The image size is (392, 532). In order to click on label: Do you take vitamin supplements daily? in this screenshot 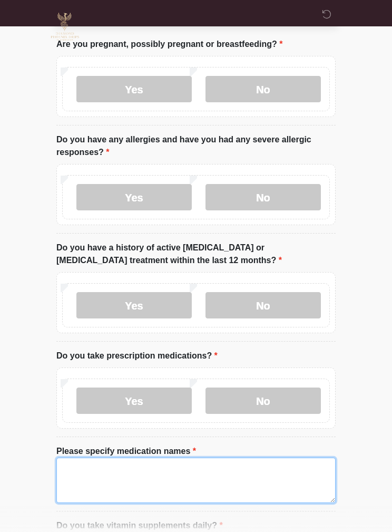, I will do `click(140, 526)`.